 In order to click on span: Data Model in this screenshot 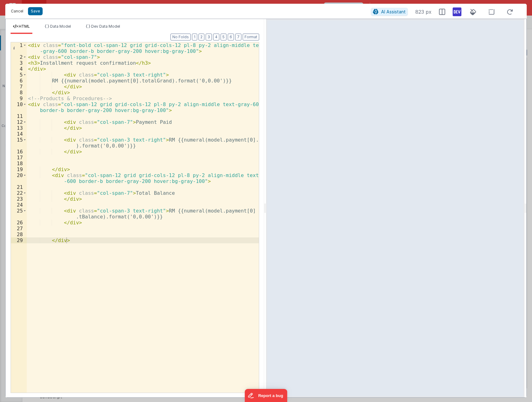, I will do `click(60, 26)`.